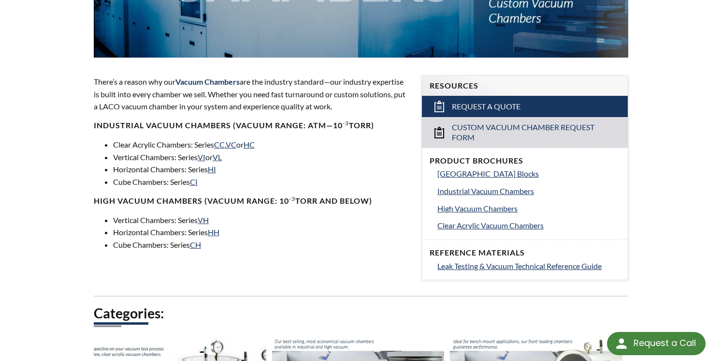 Image resolution: width=722 pixels, height=361 pixels. Describe the element at coordinates (214, 232) in the screenshot. I see `a: HH` at that location.